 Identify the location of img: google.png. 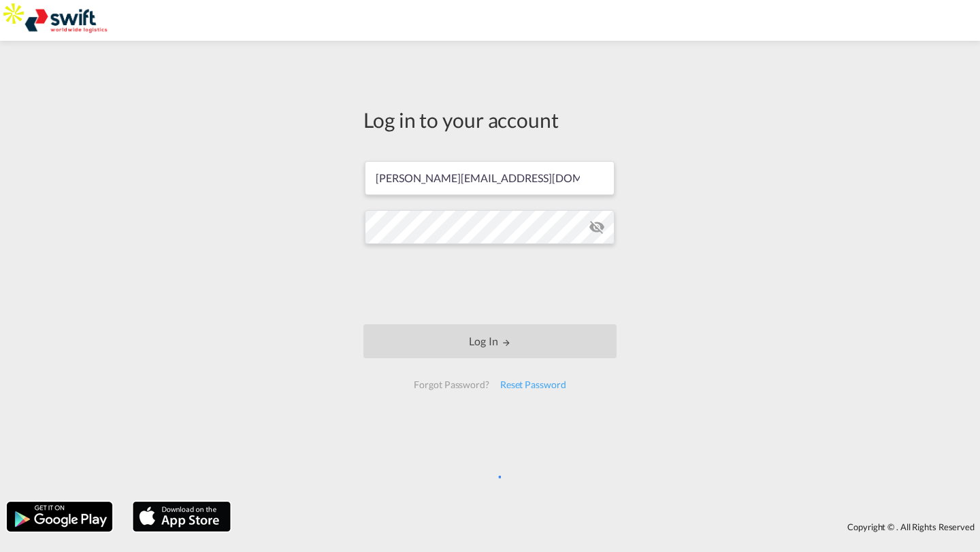
(59, 516).